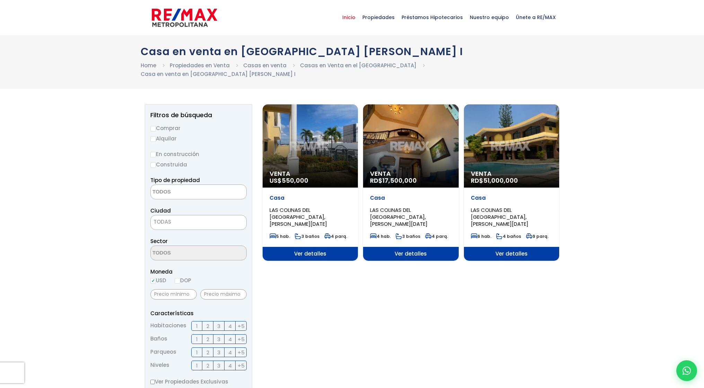  Describe the element at coordinates (295, 180) in the screenshot. I see `span: 550,000` at that location.